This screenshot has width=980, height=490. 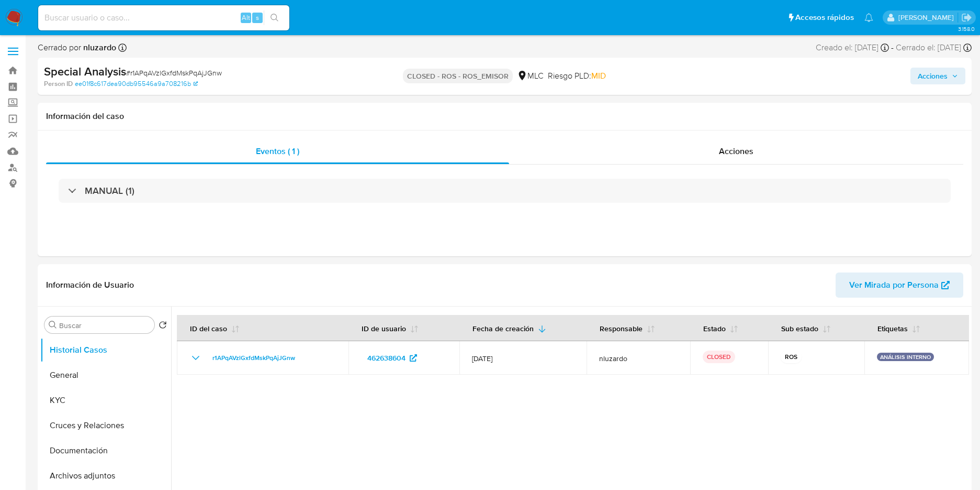 I want to click on span: Eventos ( 1 ), so click(x=277, y=151).